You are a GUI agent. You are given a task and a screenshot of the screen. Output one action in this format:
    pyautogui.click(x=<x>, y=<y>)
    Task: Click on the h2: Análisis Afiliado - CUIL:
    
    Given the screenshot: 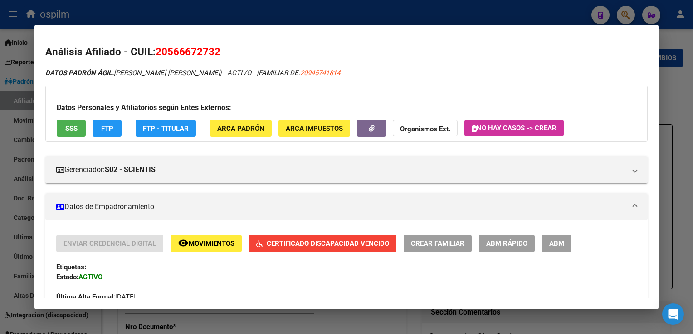 What is the action you would take?
    pyautogui.click(x=346, y=52)
    